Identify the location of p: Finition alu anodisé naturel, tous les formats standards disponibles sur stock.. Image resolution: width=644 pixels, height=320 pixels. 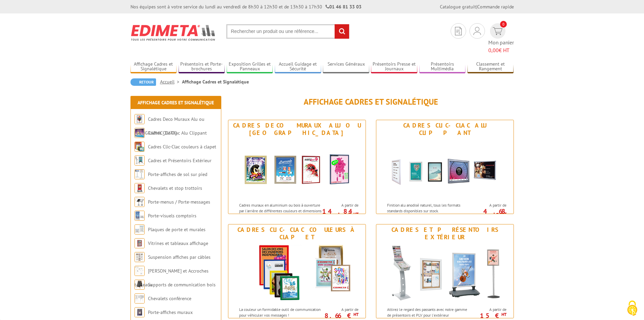
(429, 208).